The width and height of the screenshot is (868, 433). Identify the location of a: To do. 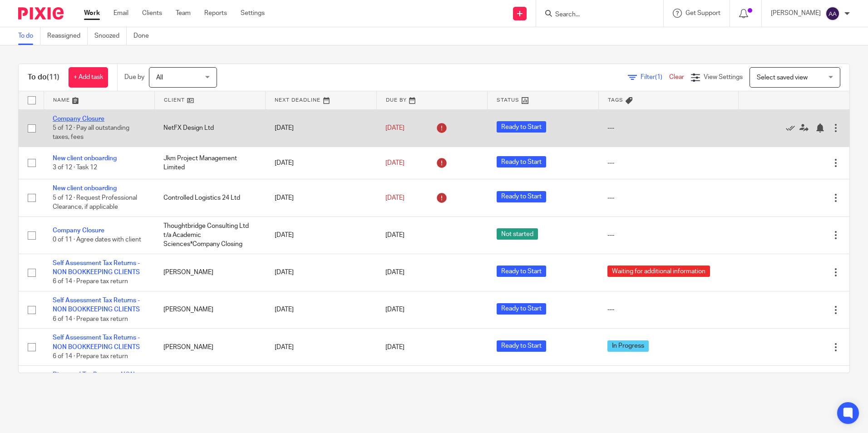
(29, 36).